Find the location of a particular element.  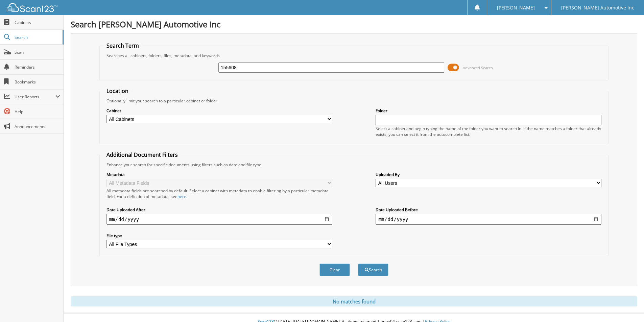

legend: Additional Document Filters is located at coordinates (142, 155).